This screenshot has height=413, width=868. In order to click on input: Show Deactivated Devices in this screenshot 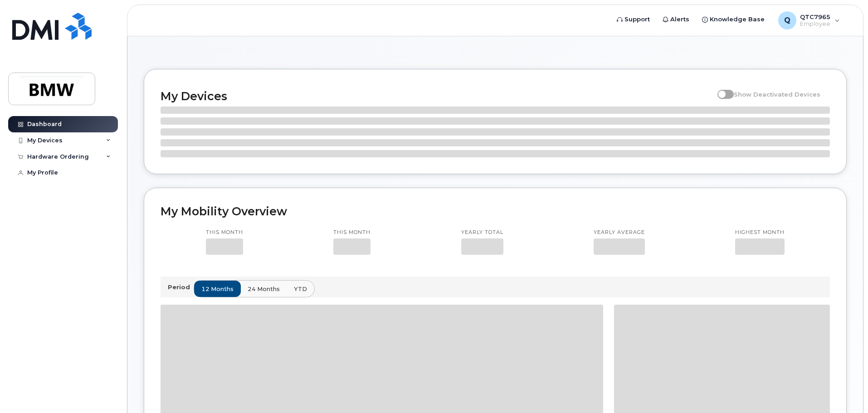, I will do `click(721, 89)`.